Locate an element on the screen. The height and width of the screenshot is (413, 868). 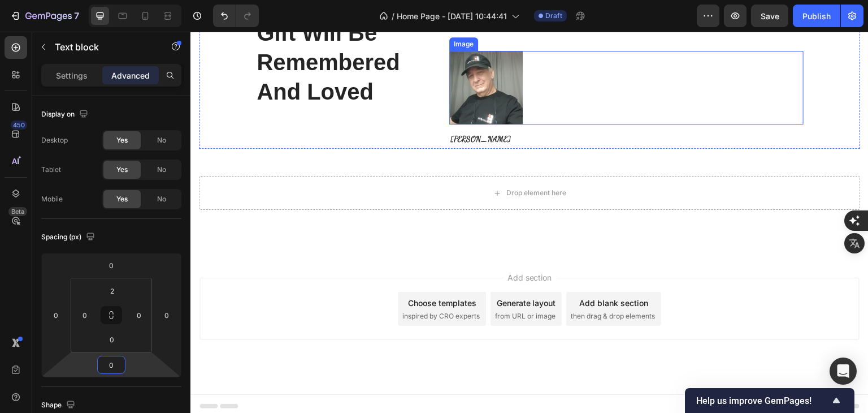
button: 7 is located at coordinates (44, 16).